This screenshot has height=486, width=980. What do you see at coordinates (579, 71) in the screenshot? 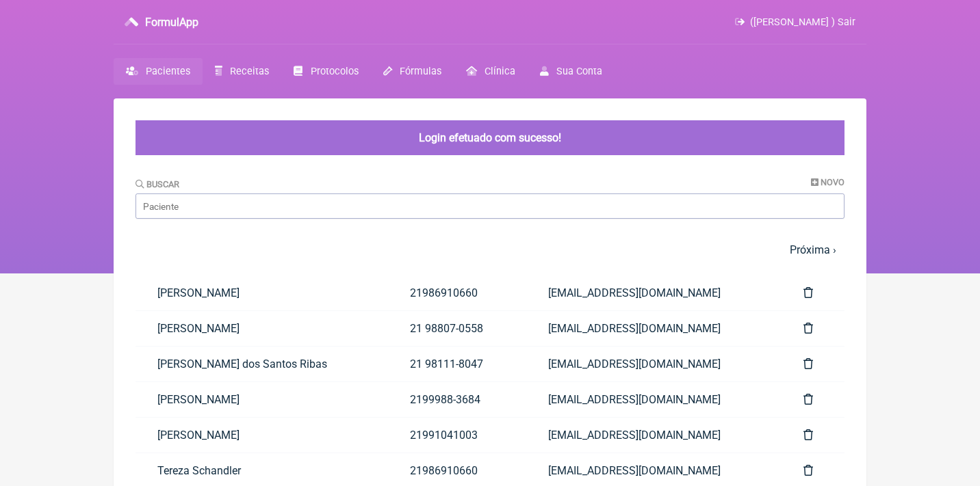
I see `span: Sua Conta` at bounding box center [579, 71].